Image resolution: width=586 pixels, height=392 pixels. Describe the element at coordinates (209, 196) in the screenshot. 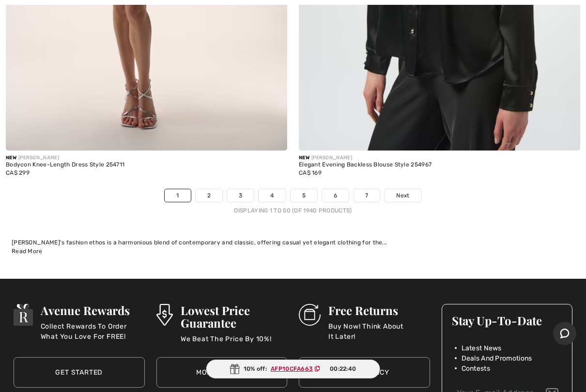

I see `a: 2` at that location.